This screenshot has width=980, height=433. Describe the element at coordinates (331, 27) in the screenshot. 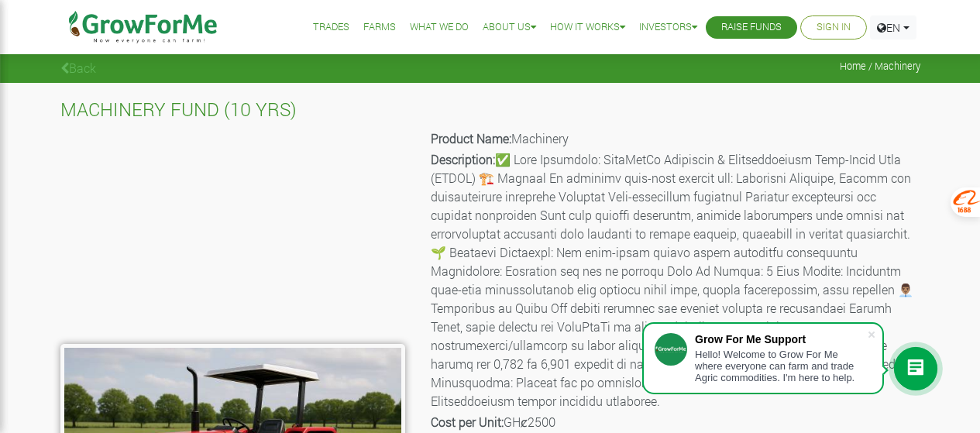

I see `a: Trades` at that location.